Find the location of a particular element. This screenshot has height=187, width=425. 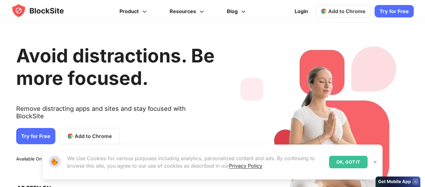

text: Available On is located at coordinates (29, 159).